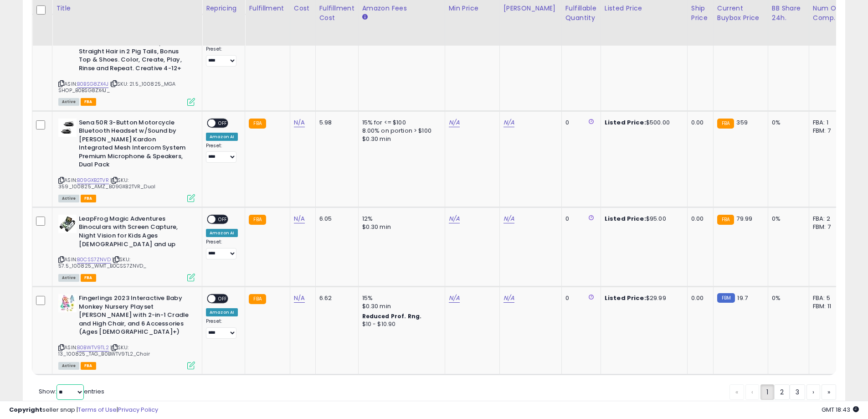 This screenshot has width=868, height=419. Describe the element at coordinates (400, 219) in the screenshot. I see `div: 12%` at that location.